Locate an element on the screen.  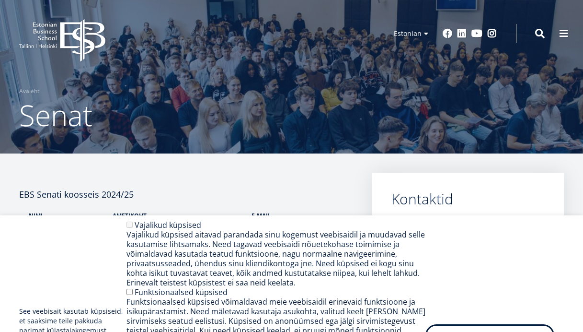
a: Avaleht is located at coordinates (29, 91).